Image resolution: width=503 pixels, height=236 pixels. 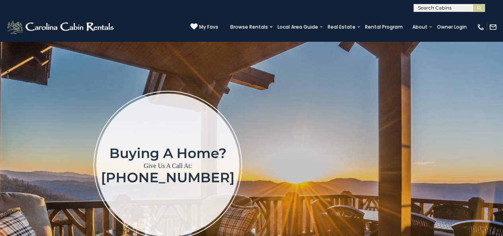 What do you see at coordinates (342, 27) in the screenshot?
I see `a: Real Estate` at bounding box center [342, 27].